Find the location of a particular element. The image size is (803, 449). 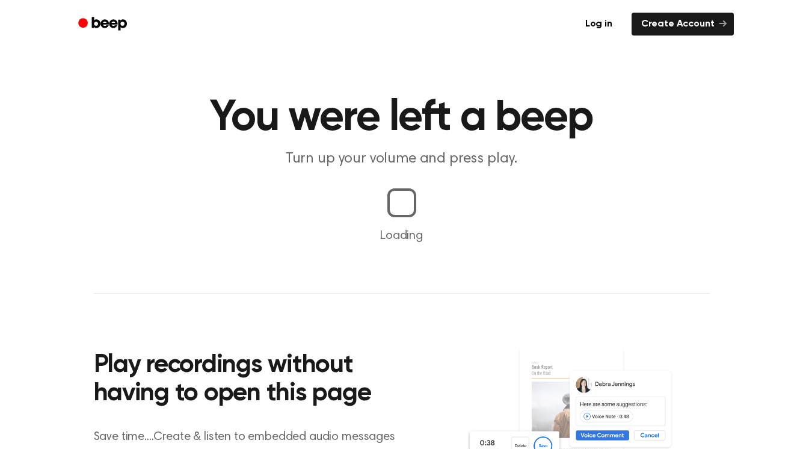

a: Create Account is located at coordinates (683, 24).